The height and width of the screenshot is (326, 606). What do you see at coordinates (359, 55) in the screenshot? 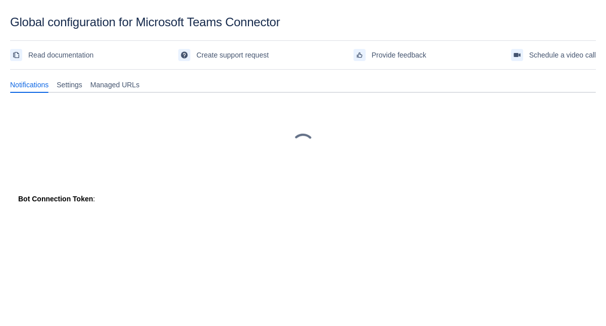
I see `span: feedback` at bounding box center [359, 55].